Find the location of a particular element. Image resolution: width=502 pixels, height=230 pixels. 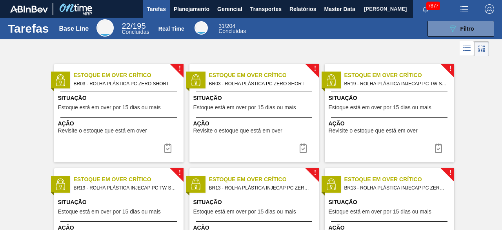

span: Tarefas is located at coordinates (156, 9).